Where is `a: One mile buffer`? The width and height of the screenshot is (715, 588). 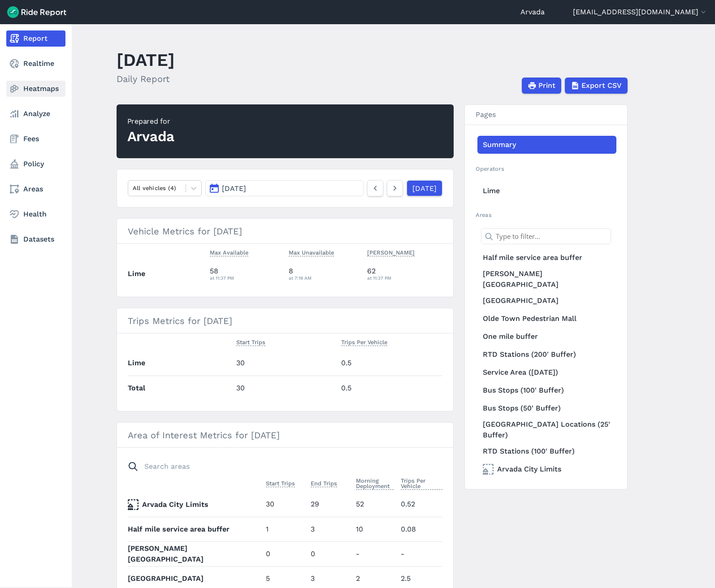 a: One mile buffer is located at coordinates (547, 337).